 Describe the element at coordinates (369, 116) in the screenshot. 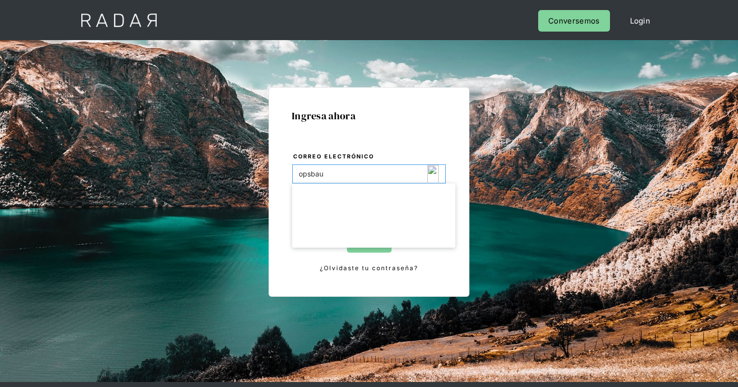

I see `h1: Ingresa ahora` at that location.